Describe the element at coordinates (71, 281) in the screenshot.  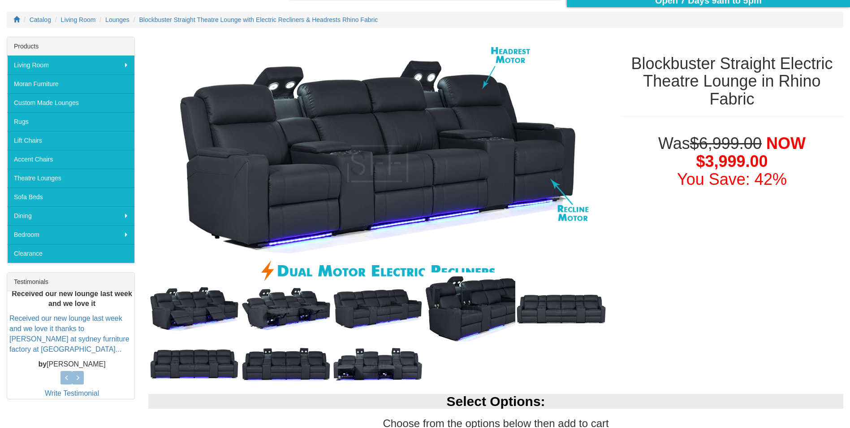
I see `div: Testimonials` at that location.